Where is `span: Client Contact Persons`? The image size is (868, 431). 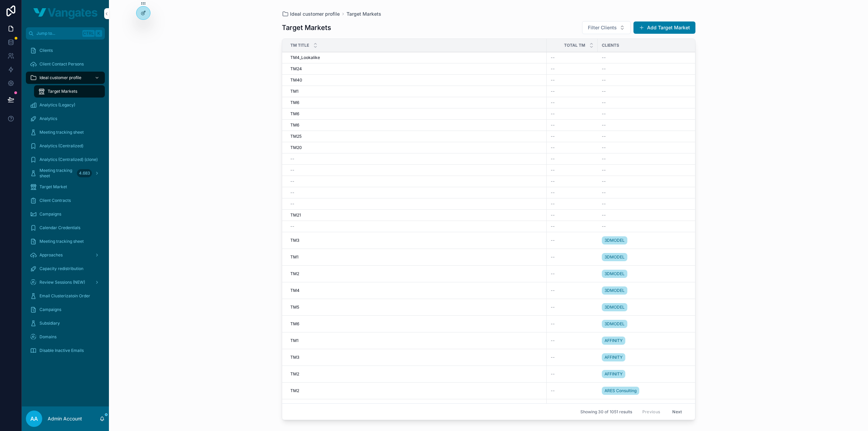
span: Client Contact Persons is located at coordinates (62, 64).